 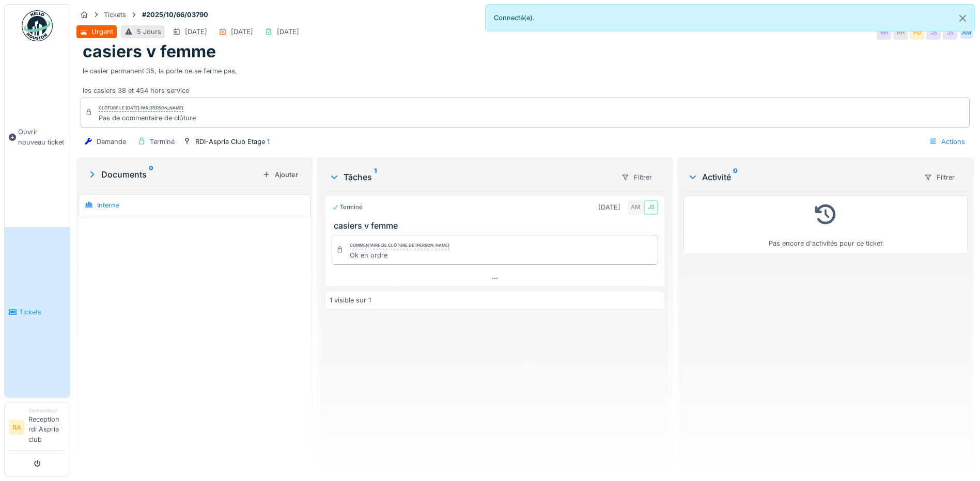 I want to click on div: Demande, so click(x=111, y=141).